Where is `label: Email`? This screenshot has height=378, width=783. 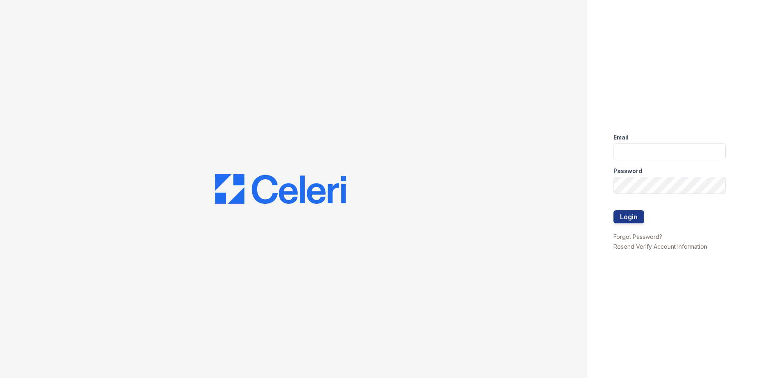 label: Email is located at coordinates (621, 138).